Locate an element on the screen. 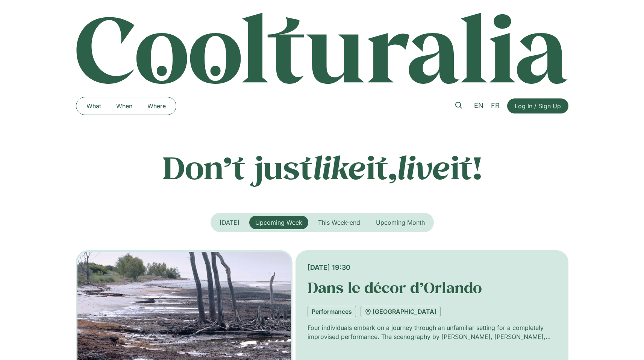 This screenshot has height=360, width=644. a: Log In / Sign Up is located at coordinates (538, 106).